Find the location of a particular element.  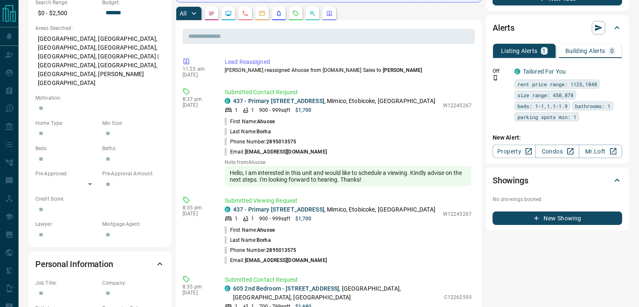

p: Home Type: is located at coordinates (66, 123).